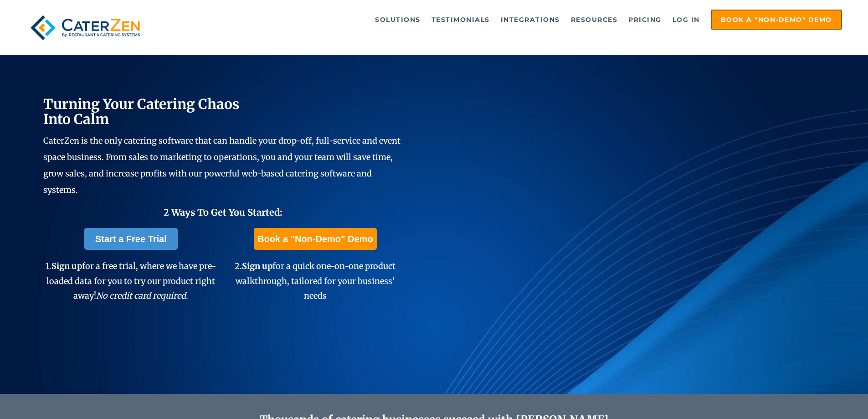 The width and height of the screenshot is (868, 419). I want to click on span: 2 Ways To Get You Started:, so click(223, 212).